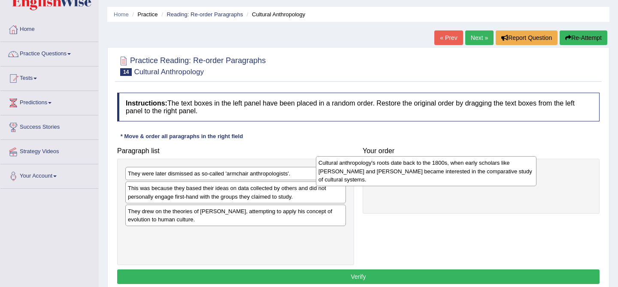 The image size is (618, 287). Describe the element at coordinates (275, 14) in the screenshot. I see `li: Cultural Anthropology` at that location.